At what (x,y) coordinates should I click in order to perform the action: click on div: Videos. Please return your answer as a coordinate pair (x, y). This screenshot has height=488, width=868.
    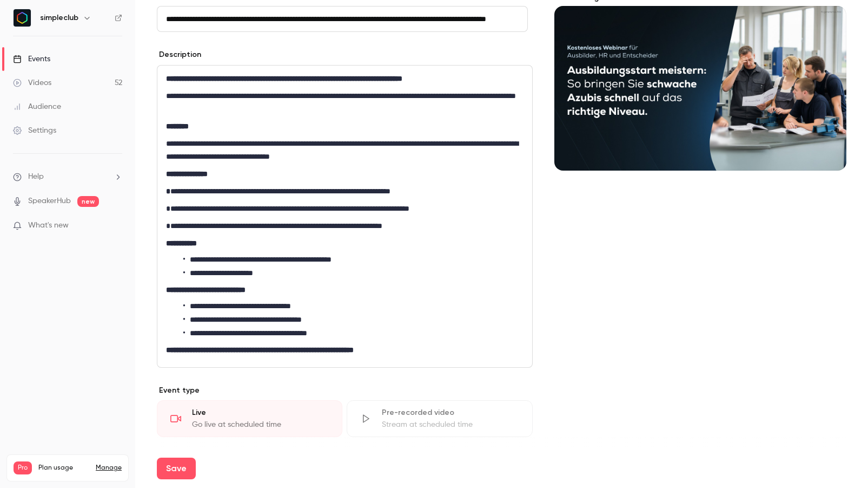
    Looking at the image, I should click on (32, 83).